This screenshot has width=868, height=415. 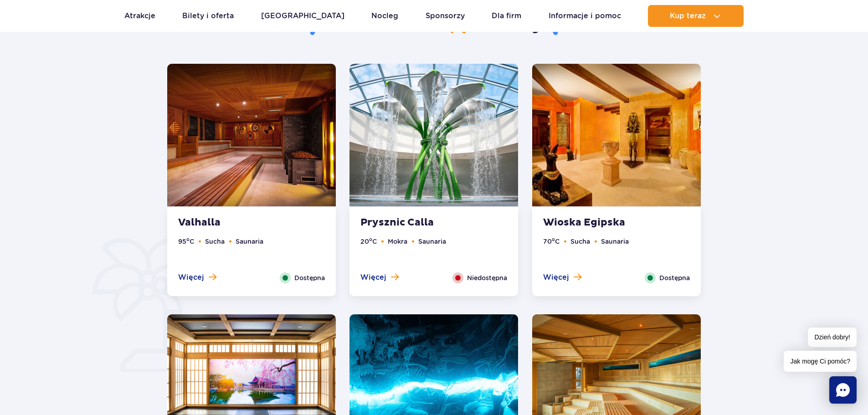 I want to click on strong: Valhalla, so click(x=234, y=223).